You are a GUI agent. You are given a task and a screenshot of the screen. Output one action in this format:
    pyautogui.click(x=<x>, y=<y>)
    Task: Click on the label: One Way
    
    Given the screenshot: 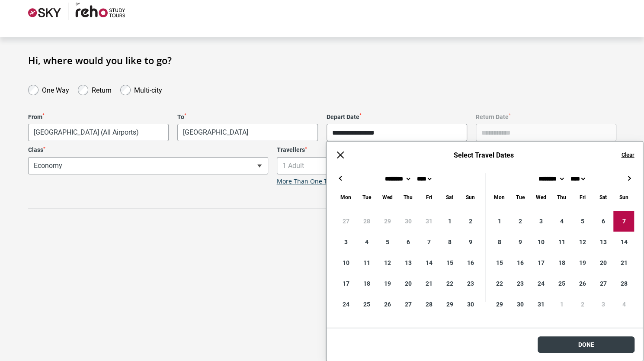 What is the action you would take?
    pyautogui.click(x=55, y=89)
    